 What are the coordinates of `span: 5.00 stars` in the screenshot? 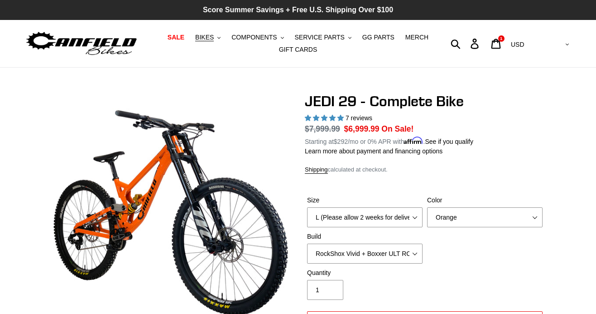 It's located at (325, 118).